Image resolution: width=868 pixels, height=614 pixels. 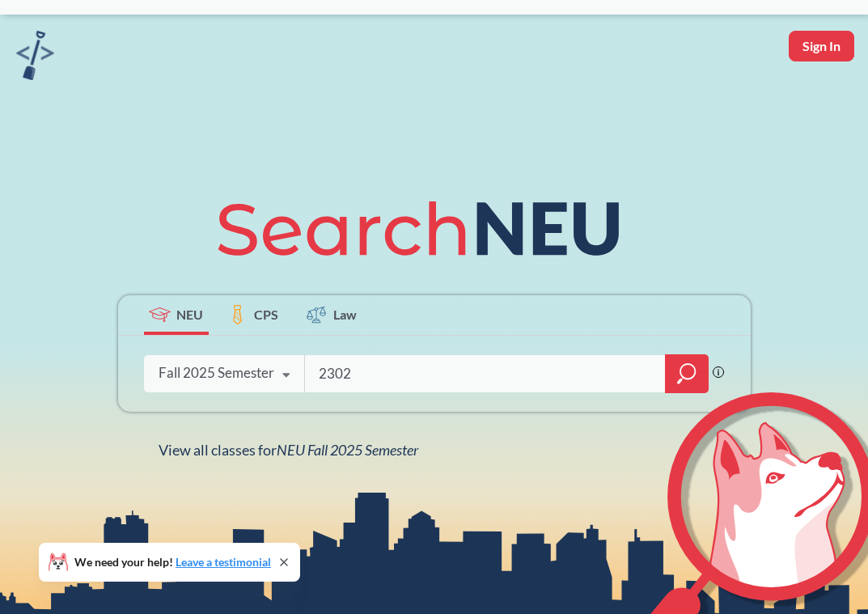 I want to click on div: Fall 2025 Semester, so click(x=216, y=372).